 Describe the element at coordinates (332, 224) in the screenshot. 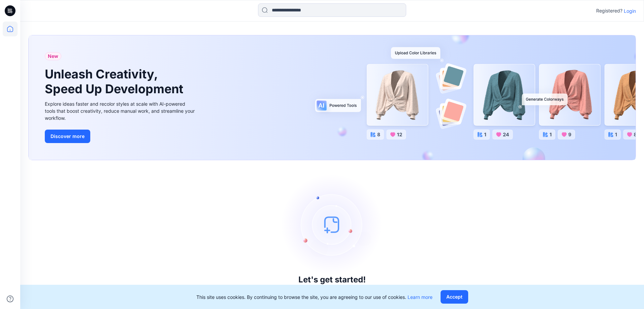

I see `img: empty-state-image.svg` at that location.